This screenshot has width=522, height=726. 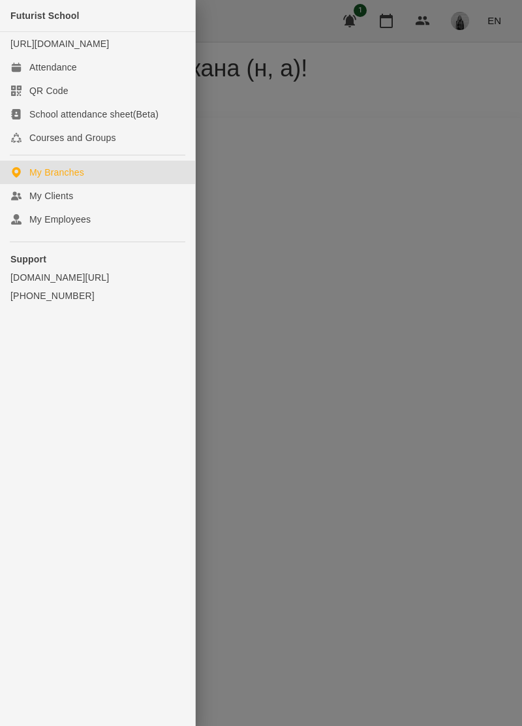 What do you see at coordinates (53, 67) in the screenshot?
I see `div: Attendance` at bounding box center [53, 67].